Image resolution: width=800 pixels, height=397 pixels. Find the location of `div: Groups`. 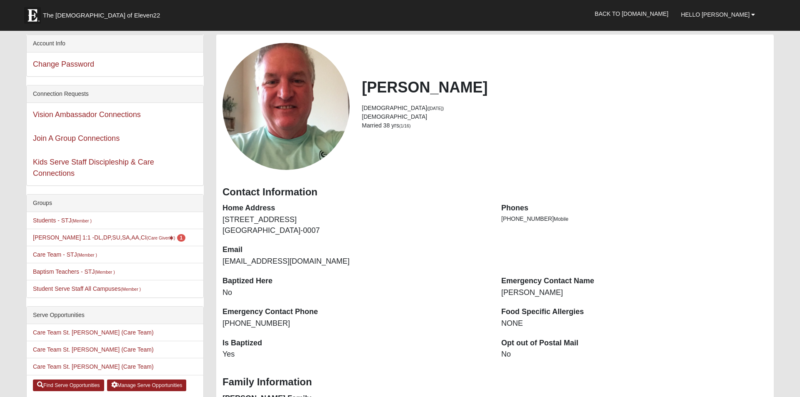

div: Groups is located at coordinates (115, 203).